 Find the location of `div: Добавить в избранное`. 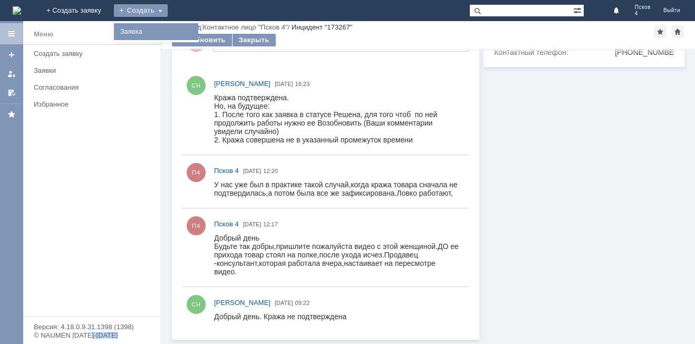

div: Добавить в избранное is located at coordinates (660, 32).